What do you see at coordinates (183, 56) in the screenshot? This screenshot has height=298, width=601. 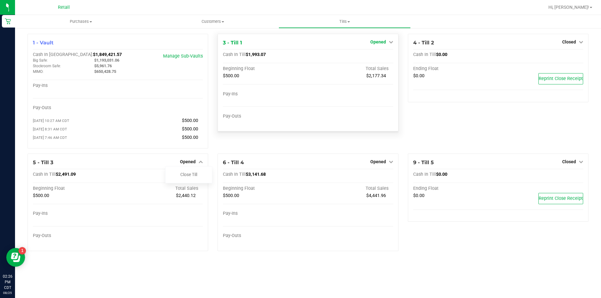 I see `a: Manage Sub-Vaults` at bounding box center [183, 56].